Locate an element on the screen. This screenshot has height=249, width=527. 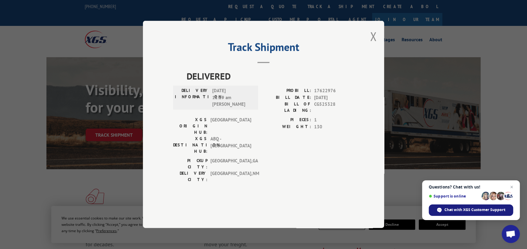
span: Chat with XGS Customer Support is located at coordinates (475, 210).